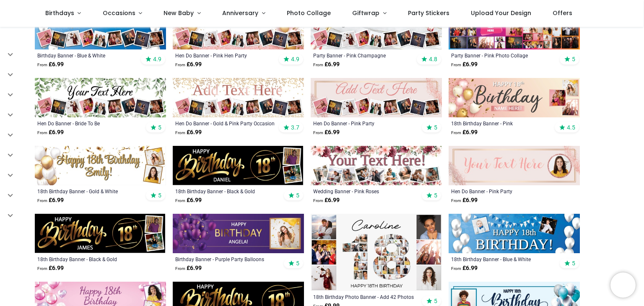 This screenshot has width=644, height=306. What do you see at coordinates (119, 13) in the screenshot?
I see `span: Occasions` at bounding box center [119, 13].